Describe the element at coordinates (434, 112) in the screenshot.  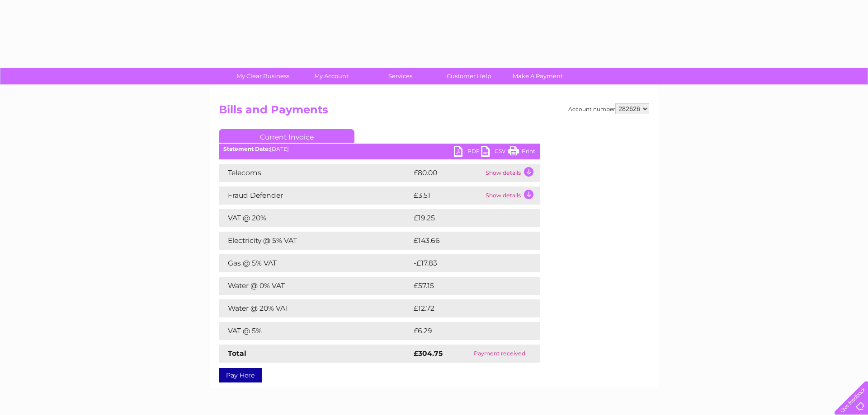
I see `h2: Bills and Payments` at that location.